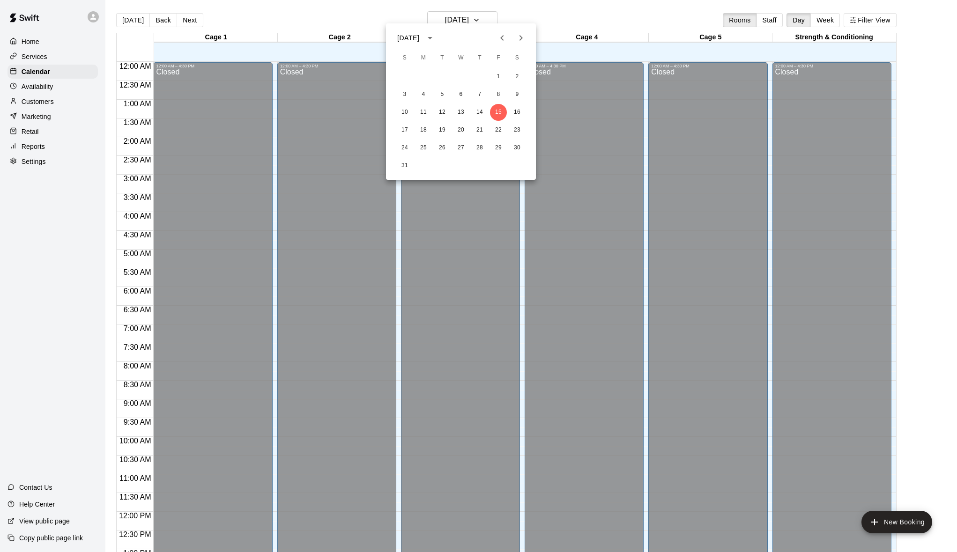  What do you see at coordinates (517, 148) in the screenshot?
I see `button: 30` at bounding box center [517, 148].